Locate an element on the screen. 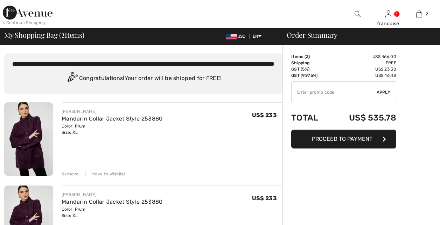 Image resolution: width=440 pixels, height=225 pixels. div: Congratulations! Your order will be shipped for FREE! is located at coordinates (143, 79).